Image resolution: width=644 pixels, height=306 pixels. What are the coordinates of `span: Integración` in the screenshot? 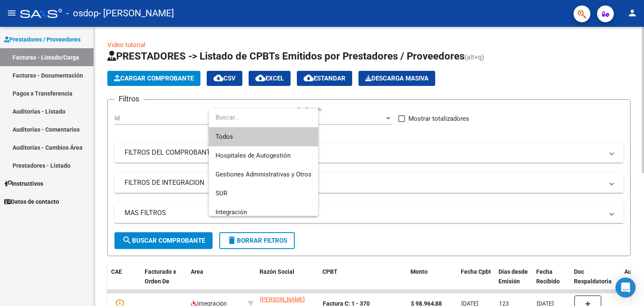 It's located at (231, 212).